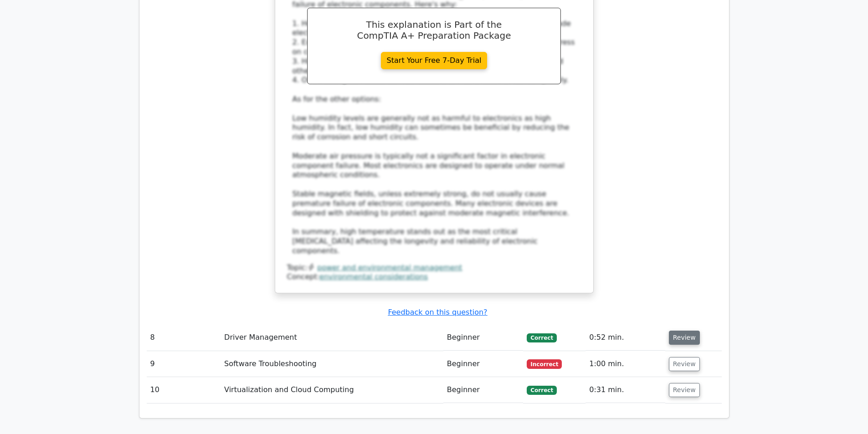  Describe the element at coordinates (625, 390) in the screenshot. I see `td: 0:31 min.` at that location.